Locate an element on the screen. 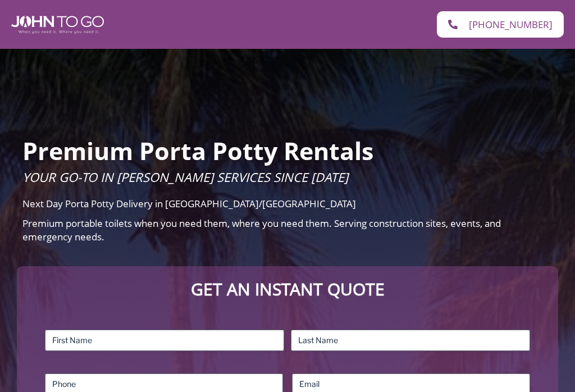 Image resolution: width=575 pixels, height=392 pixels. p: Get an Instant Quote is located at coordinates (288, 289).